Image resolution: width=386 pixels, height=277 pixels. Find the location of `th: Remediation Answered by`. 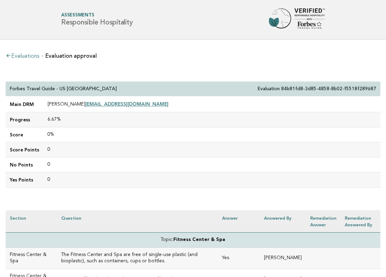

th: Remediation Answered by is located at coordinates (361, 221).